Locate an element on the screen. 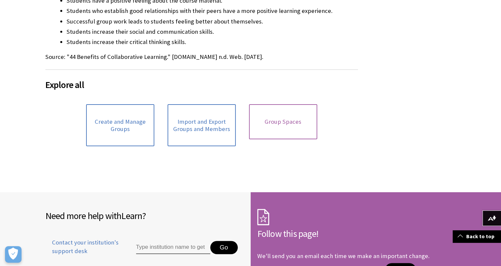 The image size is (501, 266). a: Back to top is located at coordinates (477, 236).